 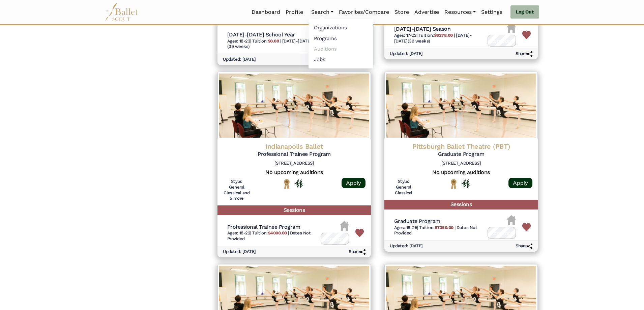 What do you see at coordinates (239, 41) in the screenshot?
I see `span: Ages: 18-23` at bounding box center [239, 41].